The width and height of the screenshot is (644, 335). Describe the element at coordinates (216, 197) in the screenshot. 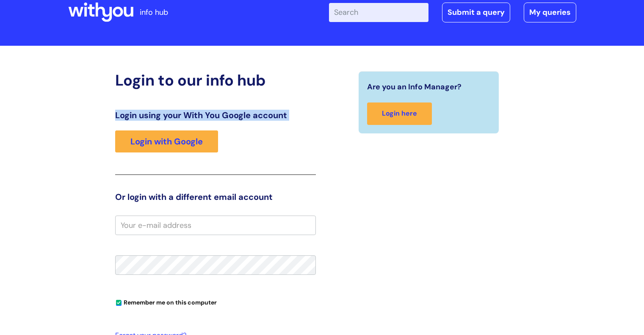

I see `h3: Or login with a different email account` at that location.